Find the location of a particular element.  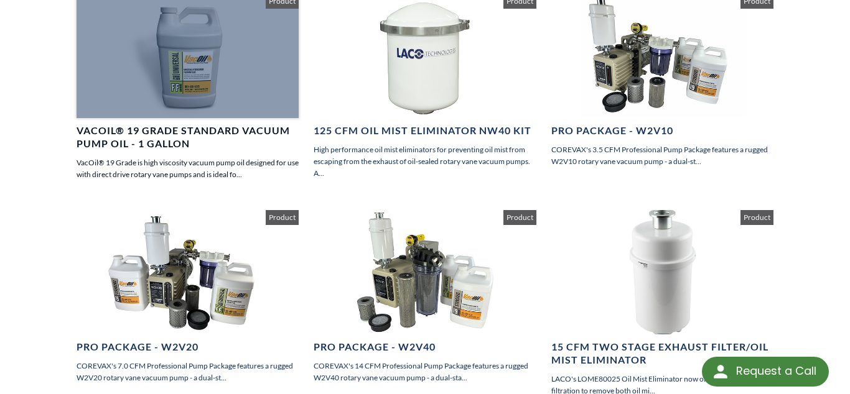

h4: Pro Package - W2V40 is located at coordinates (424, 347).